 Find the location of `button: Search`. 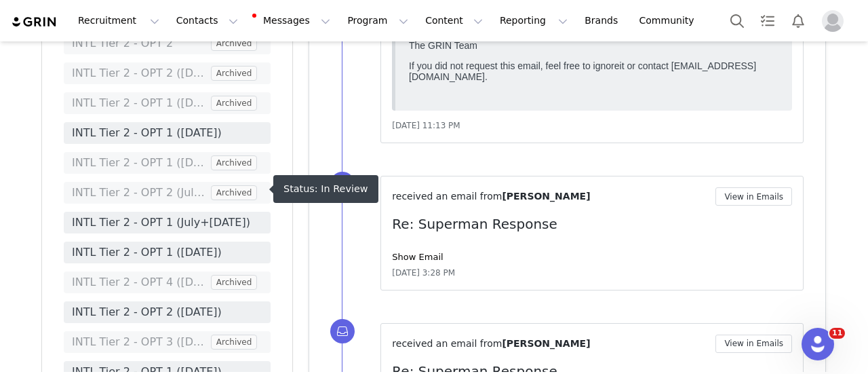

button: Search is located at coordinates (737, 21).